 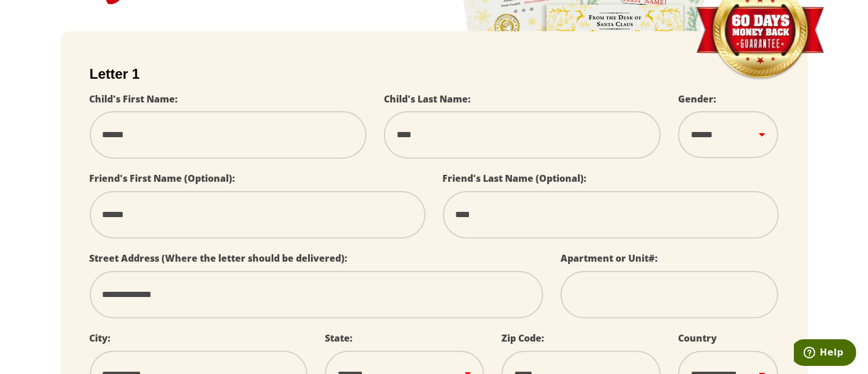 What do you see at coordinates (697, 99) in the screenshot?
I see `label: Gender:` at bounding box center [697, 99].